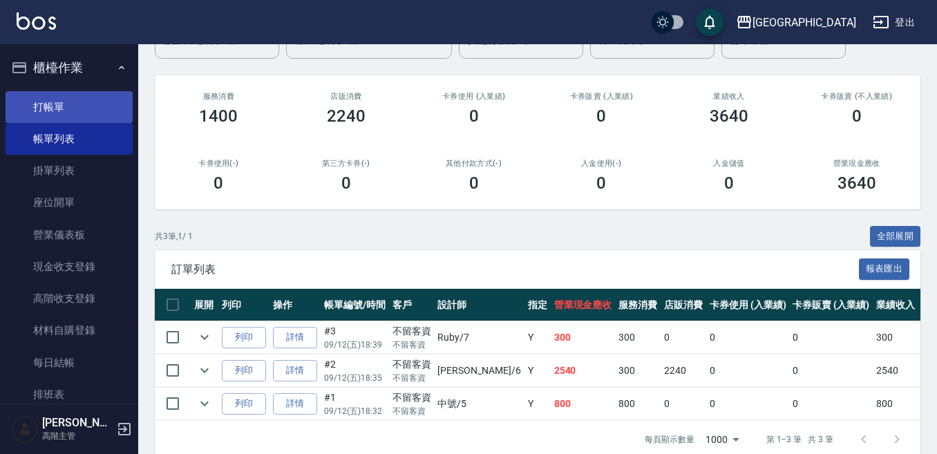 This screenshot has height=454, width=937. I want to click on h2: 入金儲值, so click(729, 163).